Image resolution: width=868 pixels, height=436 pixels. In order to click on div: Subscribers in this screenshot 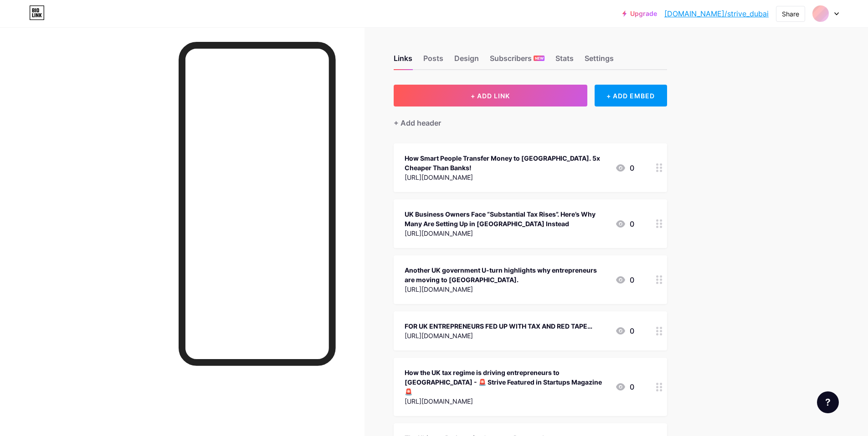, I will do `click(517, 61)`.